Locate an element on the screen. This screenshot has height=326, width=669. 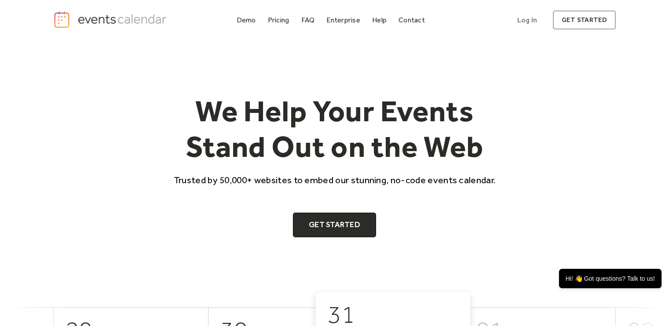
a: Pricing is located at coordinates (278, 20).